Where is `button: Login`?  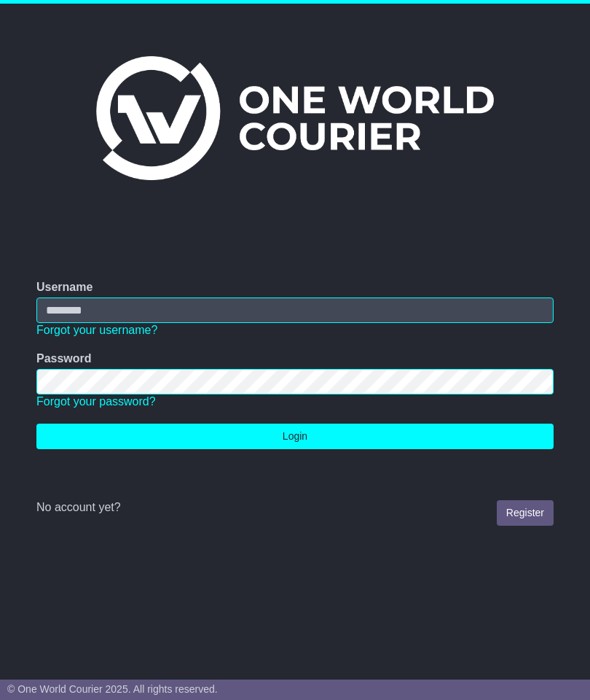
button: Login is located at coordinates (295, 436).